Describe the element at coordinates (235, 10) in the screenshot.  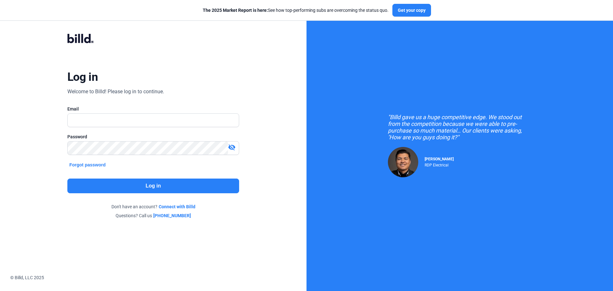
I see `span: The 2025 Market Report is here:` at that location.